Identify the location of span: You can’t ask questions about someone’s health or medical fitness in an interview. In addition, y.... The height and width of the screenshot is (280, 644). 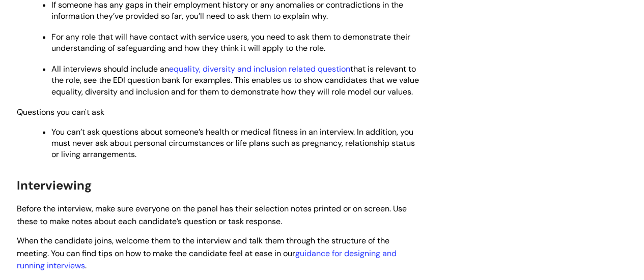
(233, 143).